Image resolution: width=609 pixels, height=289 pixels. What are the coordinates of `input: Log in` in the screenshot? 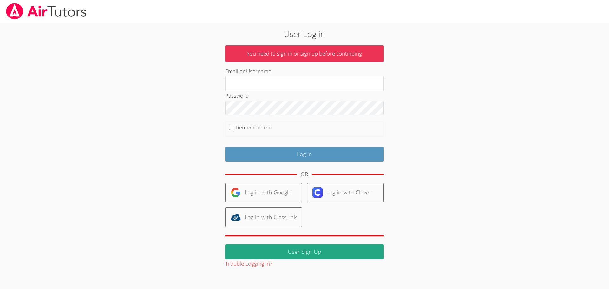 It's located at (305, 154).